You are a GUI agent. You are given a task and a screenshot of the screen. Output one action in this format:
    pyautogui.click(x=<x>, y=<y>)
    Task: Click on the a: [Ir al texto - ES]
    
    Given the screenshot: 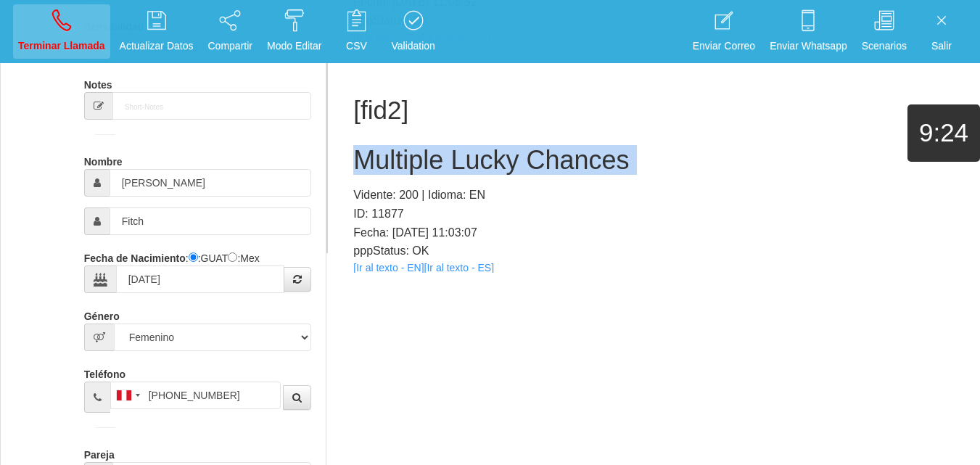 What is the action you would take?
    pyautogui.click(x=459, y=267)
    